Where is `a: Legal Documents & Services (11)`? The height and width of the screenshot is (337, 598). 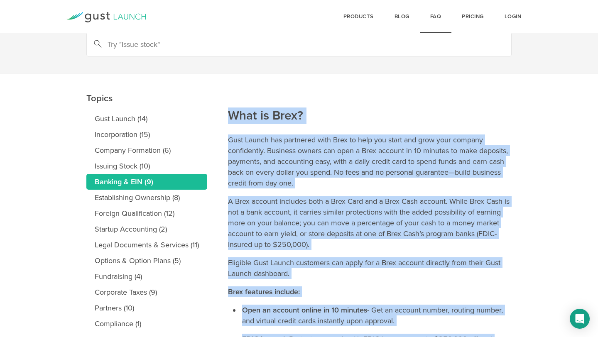
a: Legal Documents & Services (11) is located at coordinates (146, 245).